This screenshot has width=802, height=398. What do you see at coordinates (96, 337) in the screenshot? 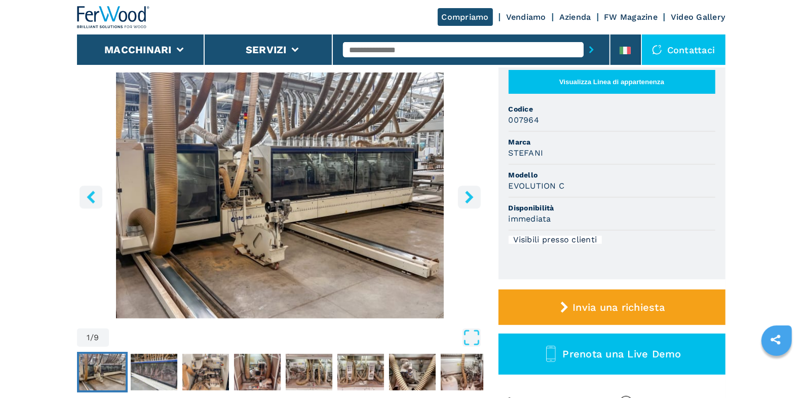
I see `span: 9` at bounding box center [96, 337].